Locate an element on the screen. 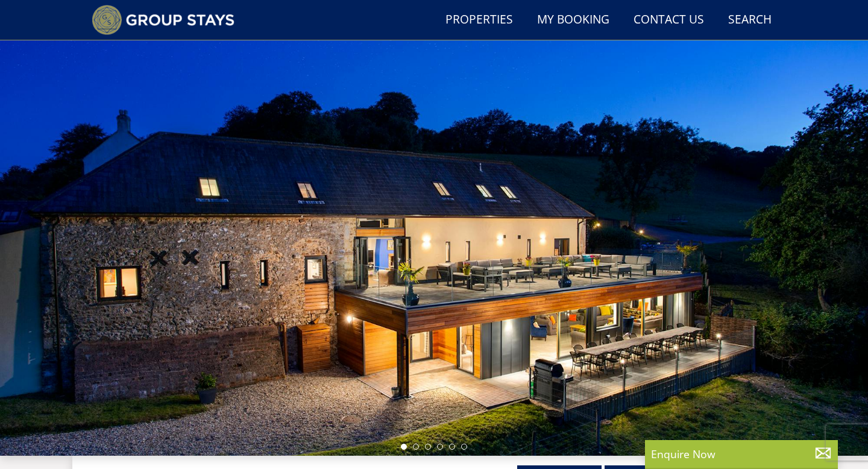 The width and height of the screenshot is (868, 469). a: Search is located at coordinates (750, 20).